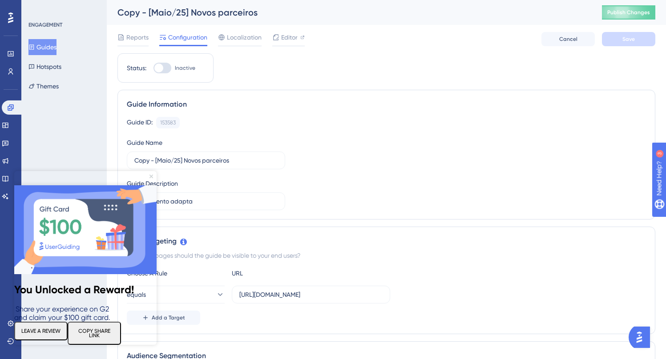  I want to click on button: Save, so click(629, 39).